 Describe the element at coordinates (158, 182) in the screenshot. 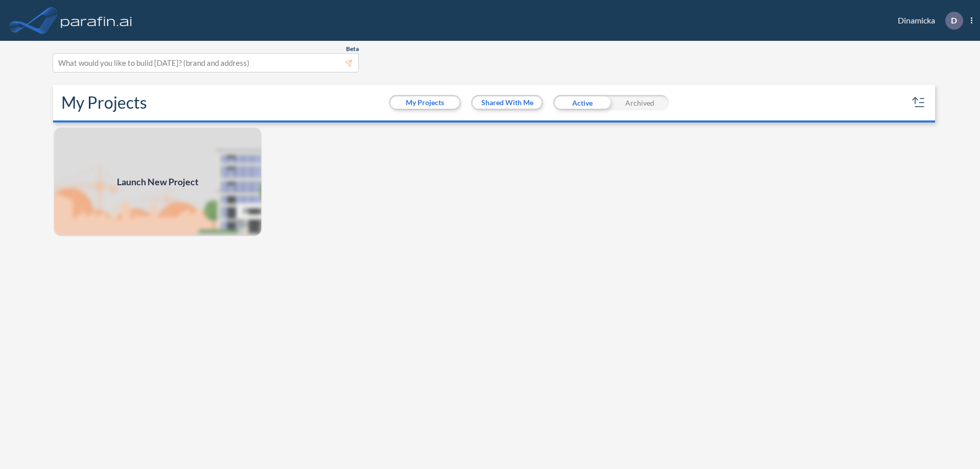

I see `a: Launch New Project` at that location.